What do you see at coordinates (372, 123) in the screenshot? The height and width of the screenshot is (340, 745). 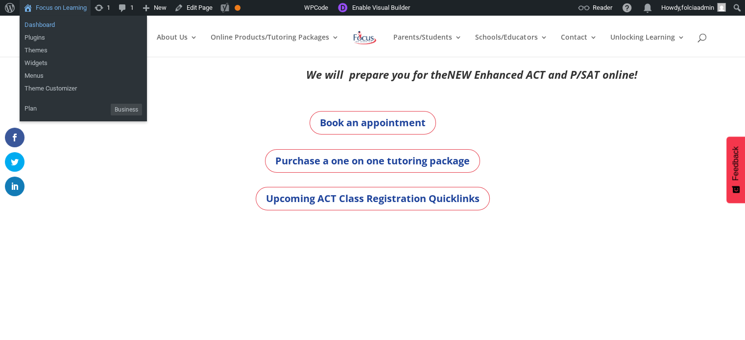 I see `a: Book an appointment` at bounding box center [372, 123].